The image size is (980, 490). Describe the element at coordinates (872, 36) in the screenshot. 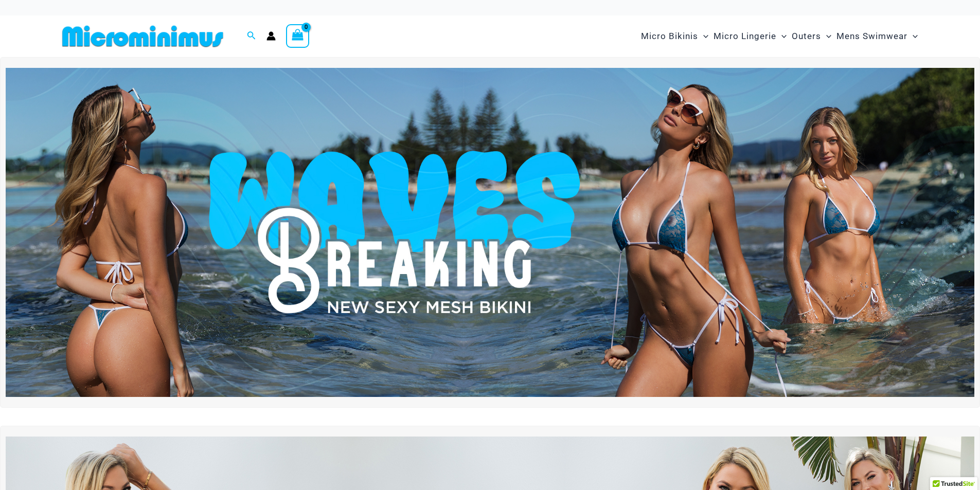

I see `span: Mens Swimwear` at that location.